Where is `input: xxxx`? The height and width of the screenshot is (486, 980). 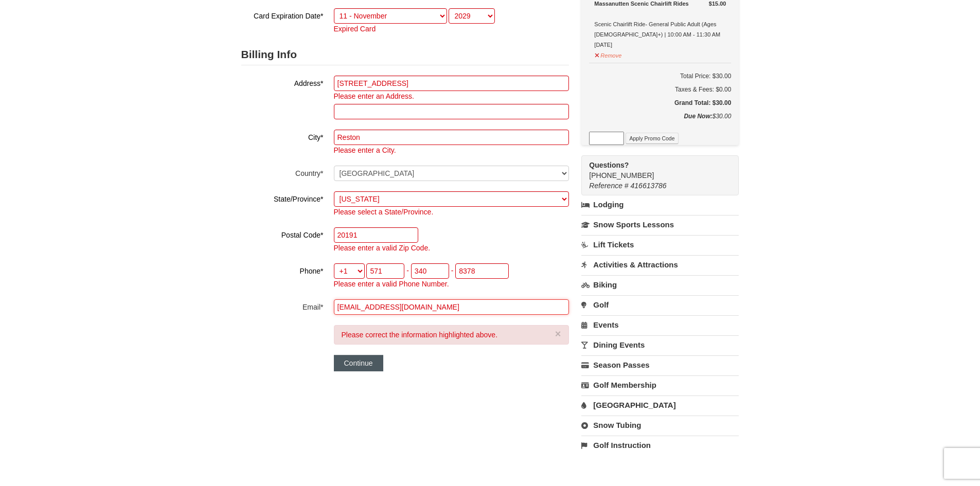 input: xxxx is located at coordinates (482, 271).